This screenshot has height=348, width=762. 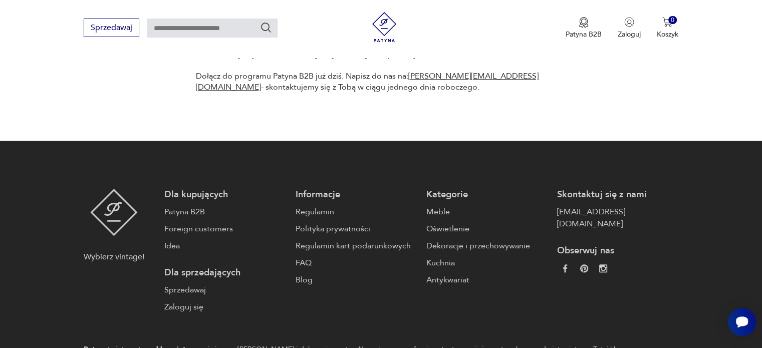 I want to click on a: Patyna B2B, so click(x=224, y=212).